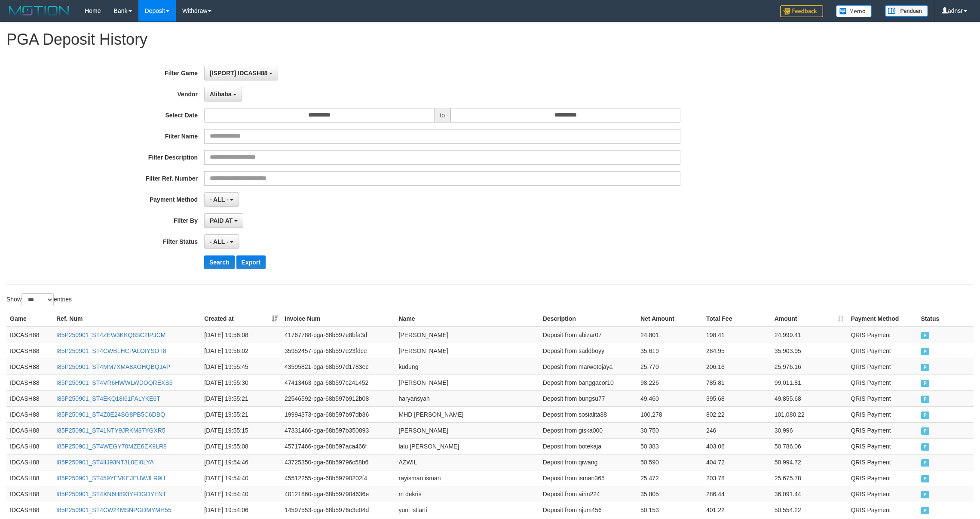 This screenshot has height=519, width=980. What do you see at coordinates (588, 351) in the screenshot?
I see `td: Deposit from saddboyy` at bounding box center [588, 351].